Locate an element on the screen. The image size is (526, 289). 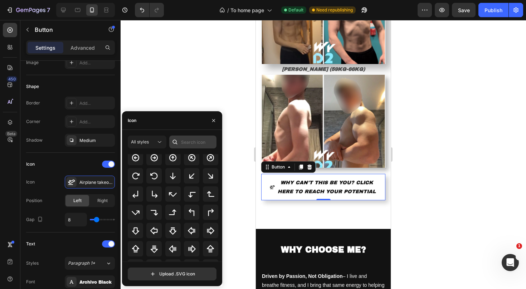
button: 7 is located at coordinates (28, 10).